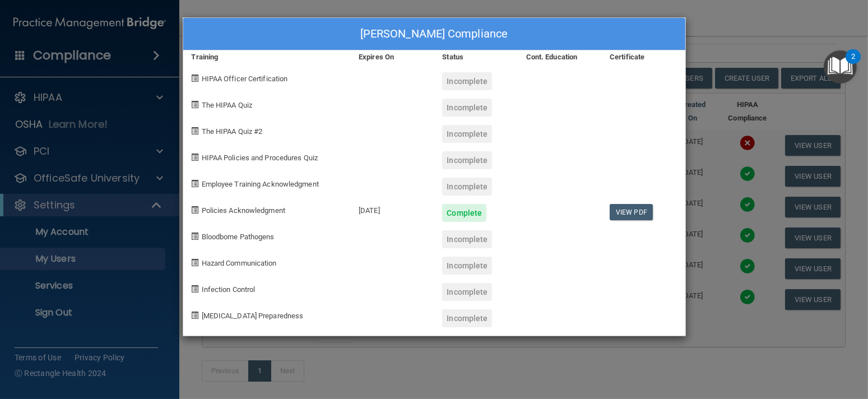 The image size is (868, 399). I want to click on span: Bloodborne Pathogens, so click(238, 236).